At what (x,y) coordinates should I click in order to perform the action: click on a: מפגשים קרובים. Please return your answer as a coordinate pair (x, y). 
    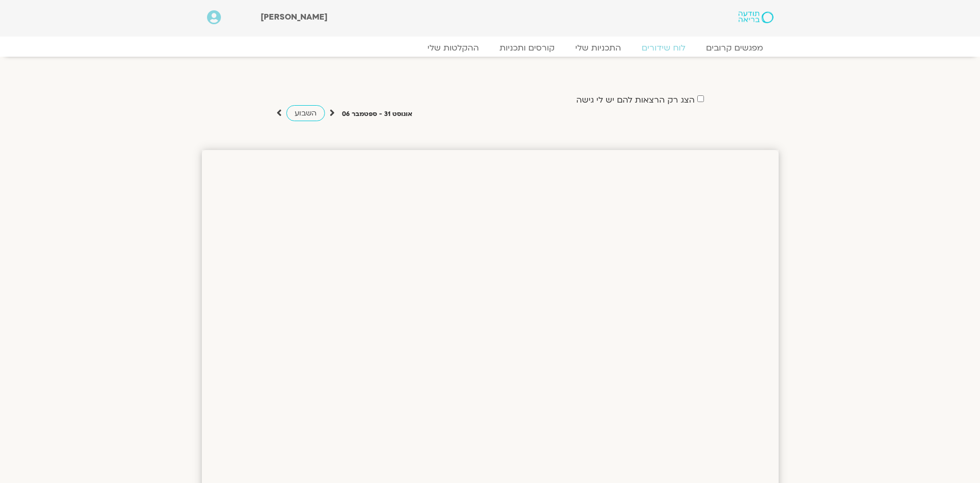
    Looking at the image, I should click on (734, 48).